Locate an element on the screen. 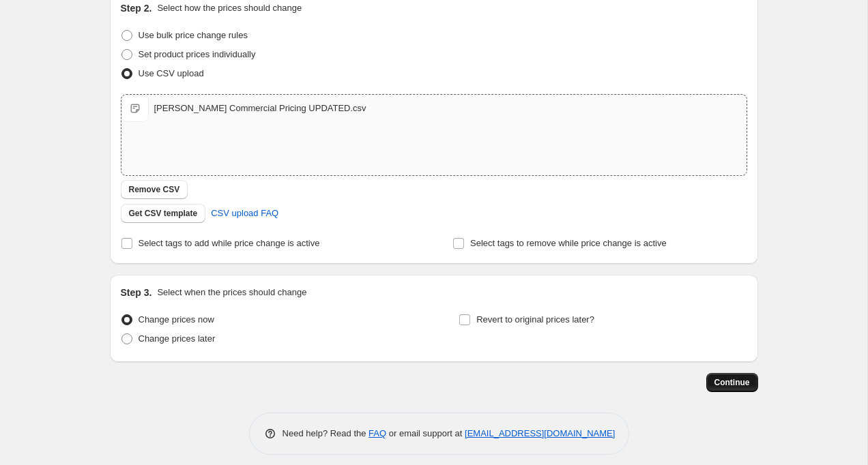 The height and width of the screenshot is (465, 868). h2: Step 3. is located at coordinates (136, 293).